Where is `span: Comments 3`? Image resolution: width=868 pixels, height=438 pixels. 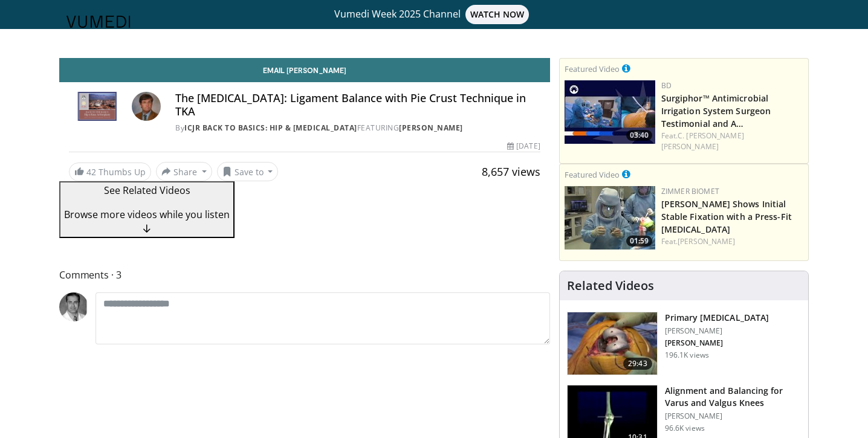 span: Comments 3 is located at coordinates (304, 275).